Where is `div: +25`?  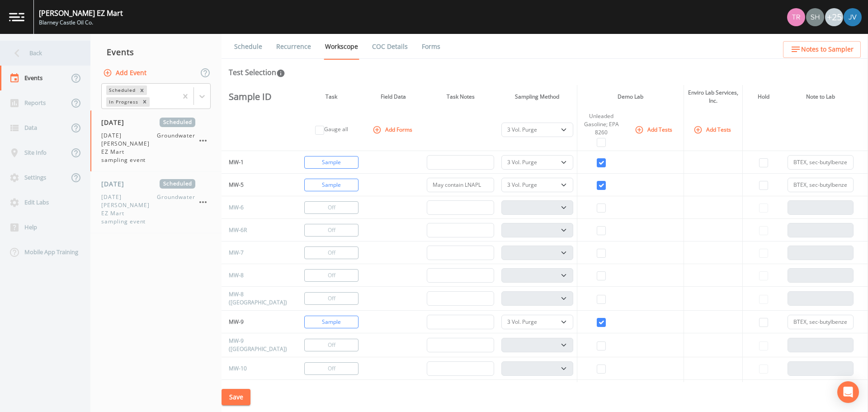 div: +25 is located at coordinates (834, 17).